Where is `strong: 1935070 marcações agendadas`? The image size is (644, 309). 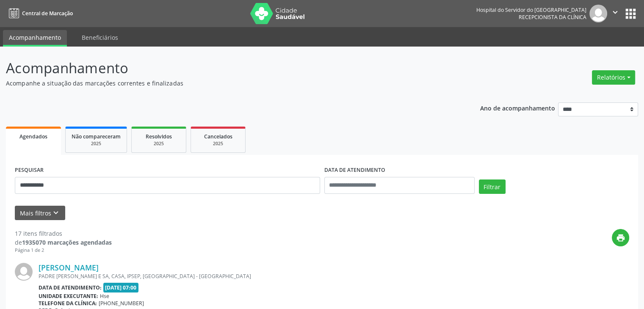 strong: 1935070 marcações agendadas is located at coordinates (67, 242).